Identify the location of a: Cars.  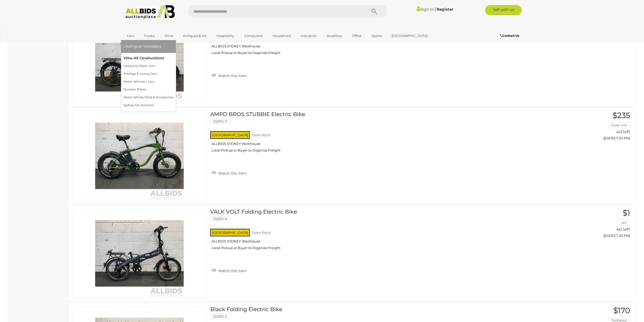
(130, 36).